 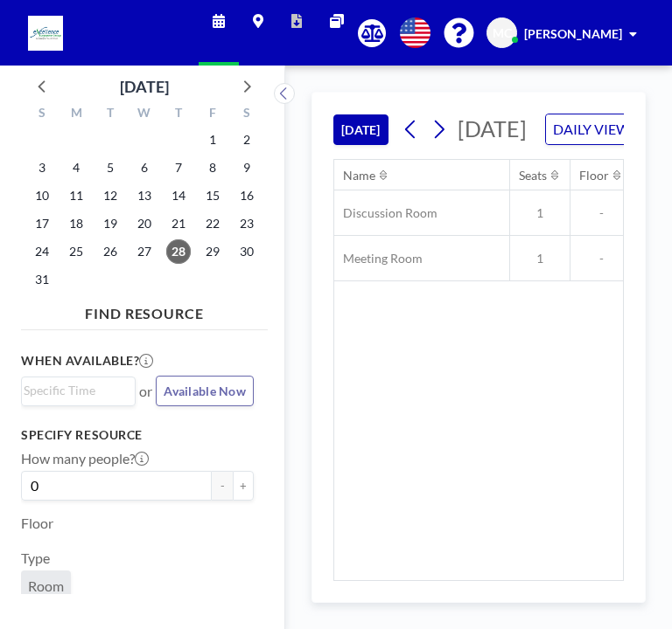 I want to click on span: Saturday, August 16, 2025, so click(x=247, y=195).